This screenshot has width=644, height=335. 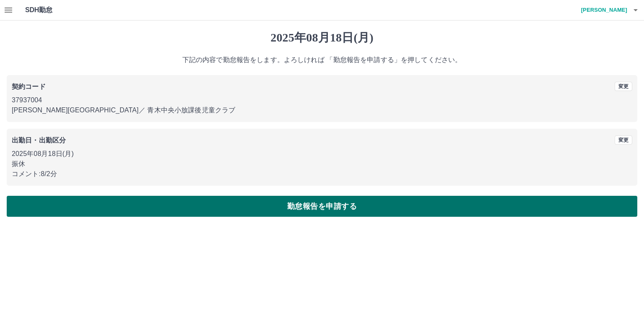 I want to click on b: 出勤日・出勤区分, so click(x=39, y=140).